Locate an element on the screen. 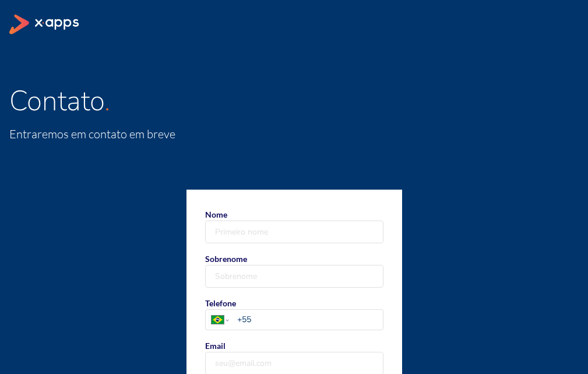  label: Nome is located at coordinates (294, 225).